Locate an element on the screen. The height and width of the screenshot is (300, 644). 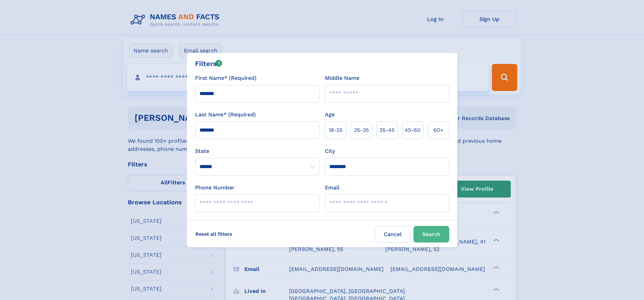
label: Reset all filters is located at coordinates (213, 234).